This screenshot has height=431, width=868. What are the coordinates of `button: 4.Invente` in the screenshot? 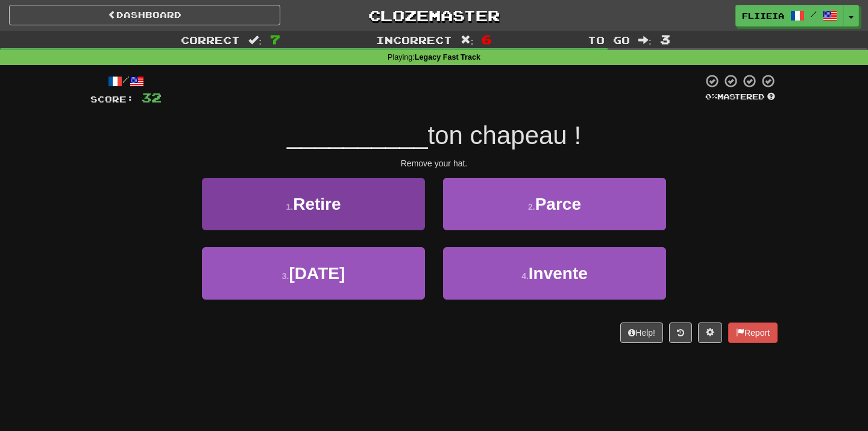 It's located at (555, 273).